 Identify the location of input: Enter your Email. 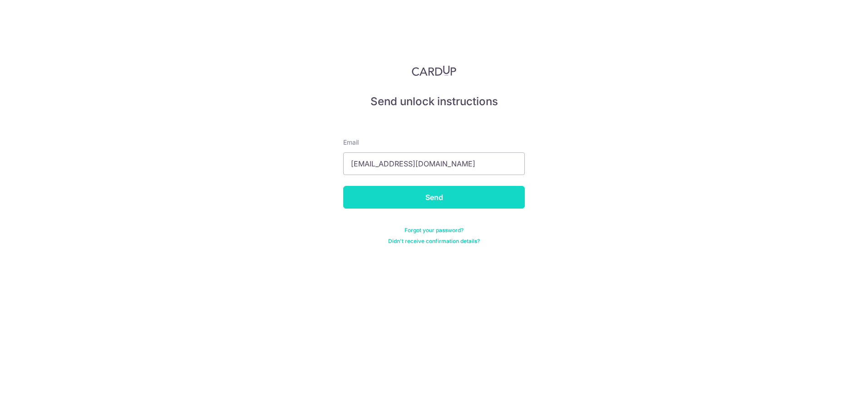
(434, 164).